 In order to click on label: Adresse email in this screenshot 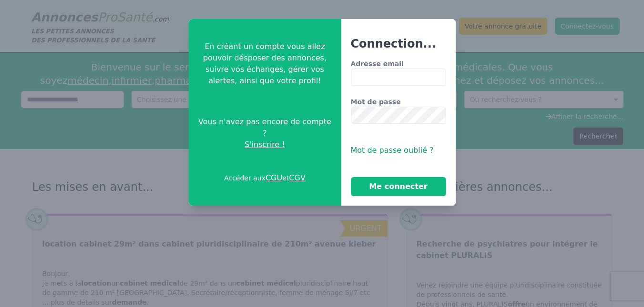, I will do `click(398, 64)`.